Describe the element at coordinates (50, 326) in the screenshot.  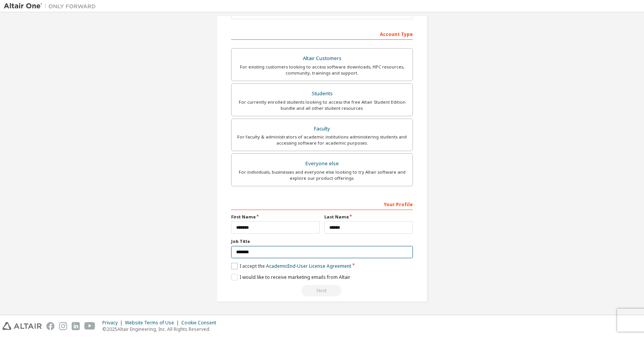
I see `img: facebook.svg` at that location.